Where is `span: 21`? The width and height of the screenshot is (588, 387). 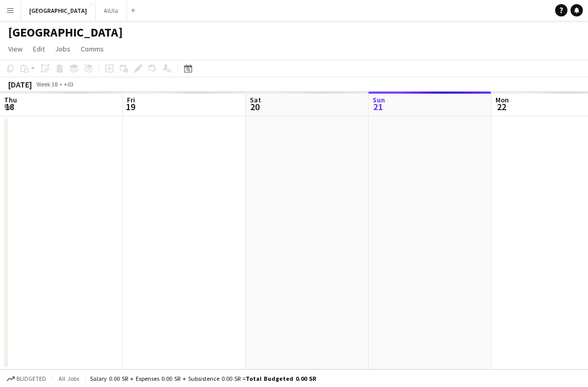 span: 21 is located at coordinates (378, 106).